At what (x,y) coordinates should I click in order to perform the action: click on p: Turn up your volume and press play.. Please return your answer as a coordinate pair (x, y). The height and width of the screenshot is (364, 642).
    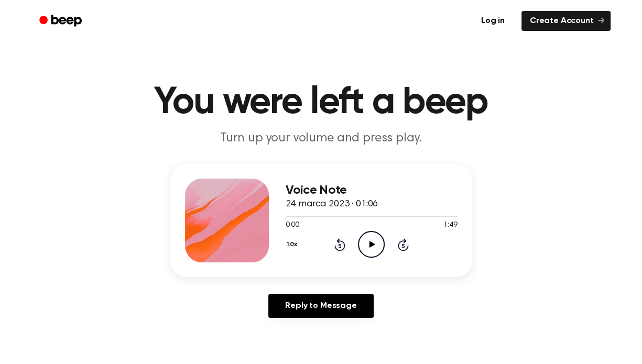
    Looking at the image, I should click on (321, 138).